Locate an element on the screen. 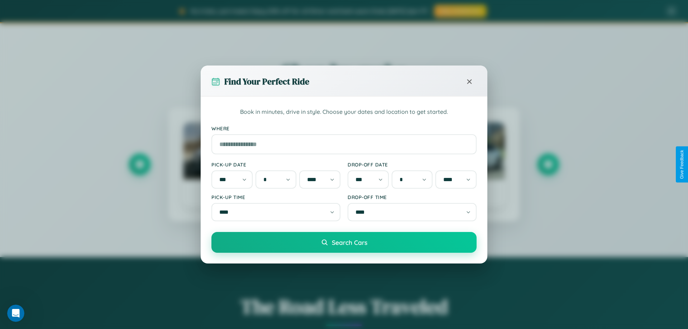 Image resolution: width=688 pixels, height=329 pixels. label: Pick-up Date is located at coordinates (276, 164).